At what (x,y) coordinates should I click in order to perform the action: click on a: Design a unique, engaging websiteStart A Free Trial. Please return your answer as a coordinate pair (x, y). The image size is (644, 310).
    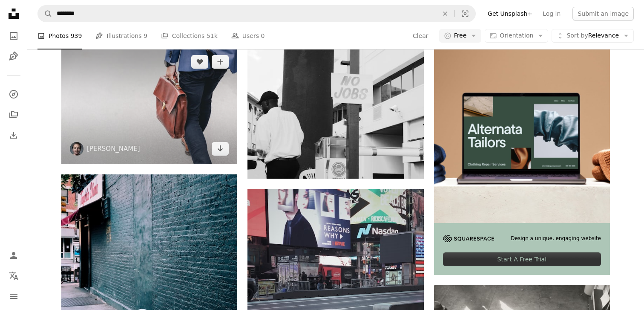
    Looking at the image, I should click on (522, 161).